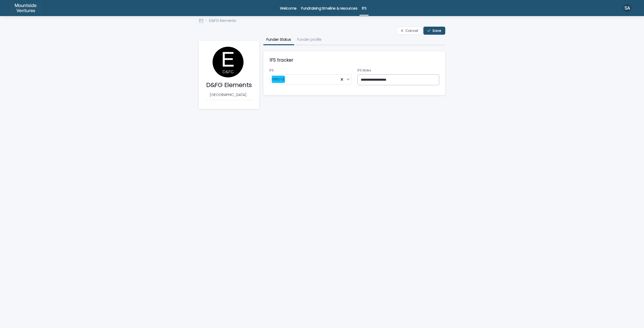 The height and width of the screenshot is (328, 644). Describe the element at coordinates (434, 30) in the screenshot. I see `button: Save` at that location.